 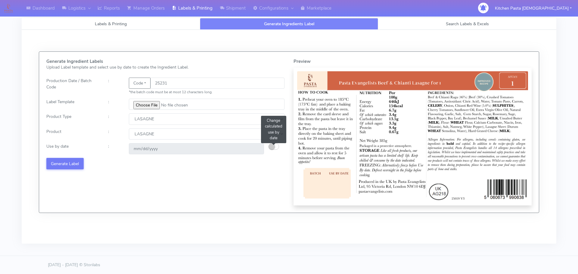 I want to click on small: *the batch code must be at most 12 characters long., so click(x=171, y=92).